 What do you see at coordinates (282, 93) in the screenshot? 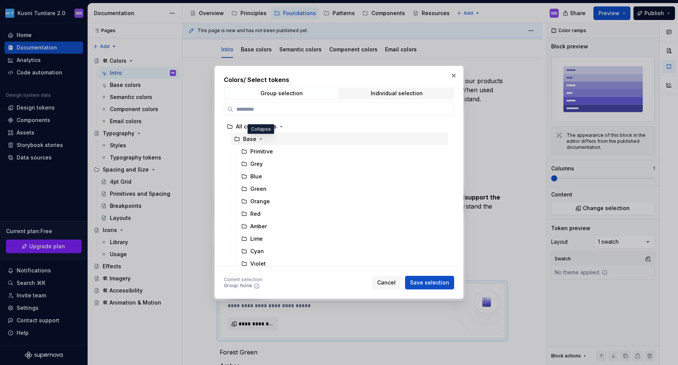
I see `div: Group selection` at bounding box center [282, 93].